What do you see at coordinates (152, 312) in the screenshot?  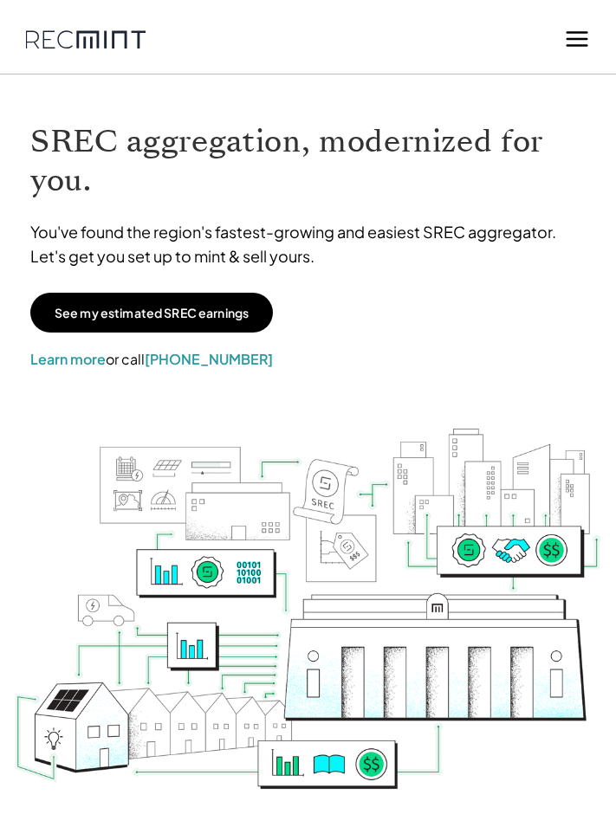 I see `p: See my estimated SREC earnings` at bounding box center [152, 312].